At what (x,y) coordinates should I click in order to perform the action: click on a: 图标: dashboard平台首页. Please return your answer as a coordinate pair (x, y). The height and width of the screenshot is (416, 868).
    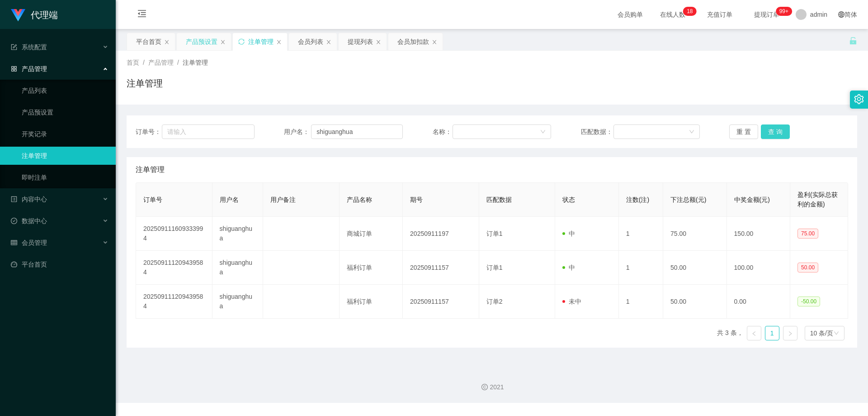
    Looking at the image, I should click on (60, 264).